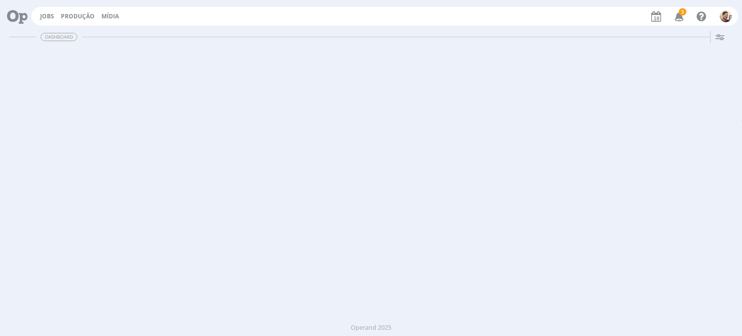  Describe the element at coordinates (47, 16) in the screenshot. I see `a: Jobs` at that location.